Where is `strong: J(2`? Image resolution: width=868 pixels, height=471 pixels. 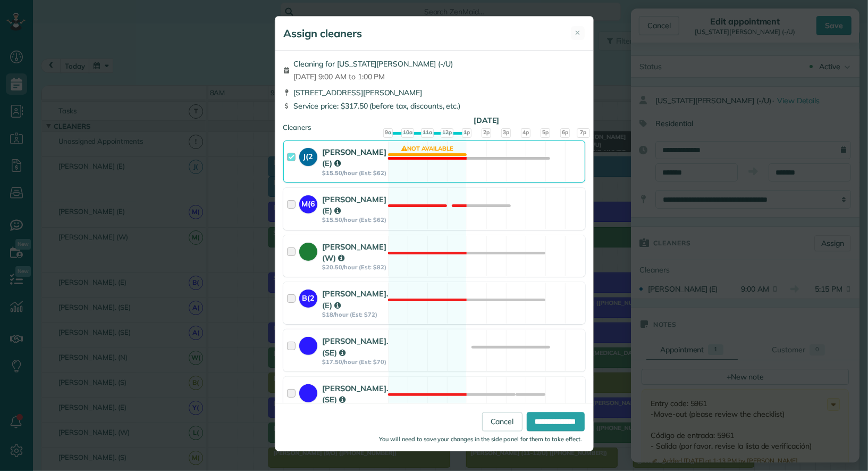
strong: J(2 is located at coordinates (308, 155).